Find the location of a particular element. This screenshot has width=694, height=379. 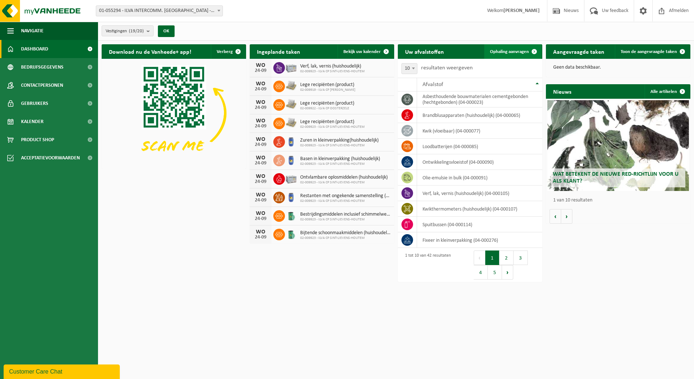

span: Verberg is located at coordinates (225, 52).